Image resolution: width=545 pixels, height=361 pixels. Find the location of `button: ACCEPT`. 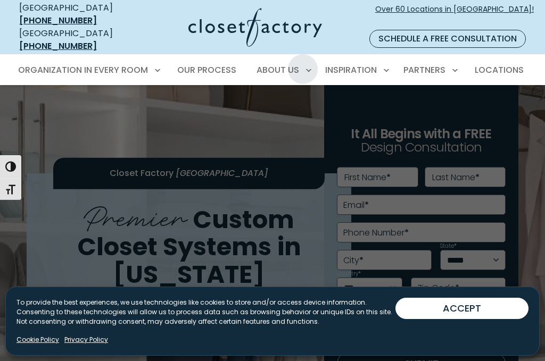

button: ACCEPT is located at coordinates (462, 308).